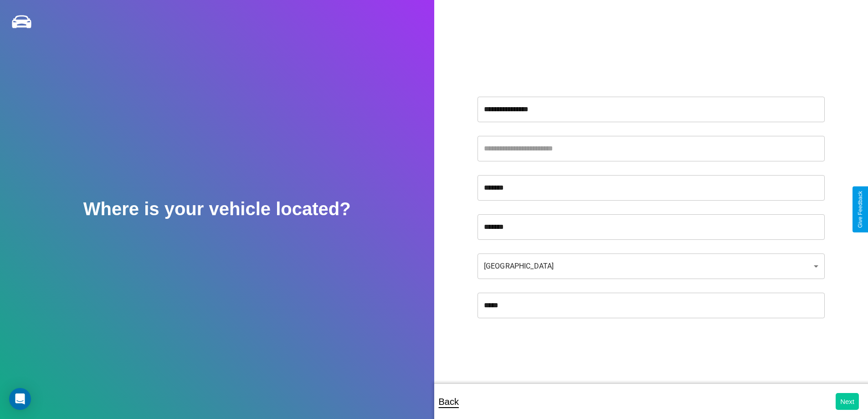  I want to click on button: Next, so click(848, 401).